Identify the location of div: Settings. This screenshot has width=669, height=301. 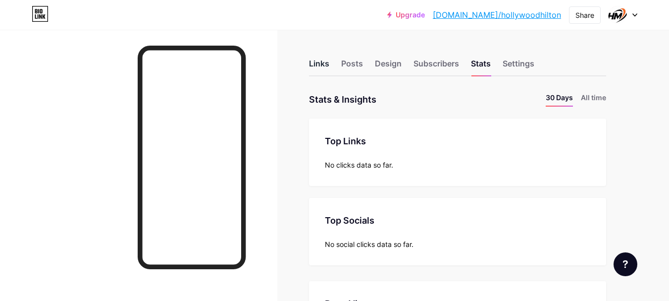
(519, 66).